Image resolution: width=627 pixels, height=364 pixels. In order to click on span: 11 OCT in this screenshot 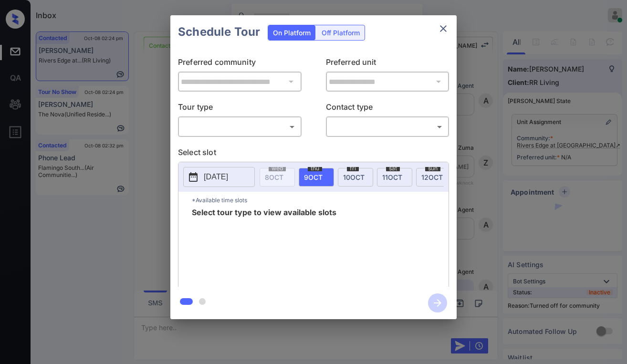, I will do `click(392, 177)`.